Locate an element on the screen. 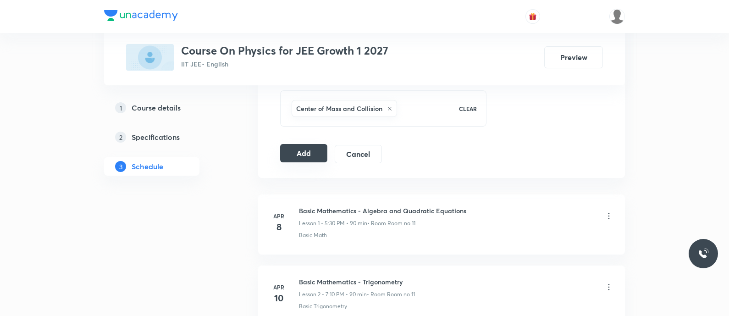  button: Add is located at coordinates (304, 153).